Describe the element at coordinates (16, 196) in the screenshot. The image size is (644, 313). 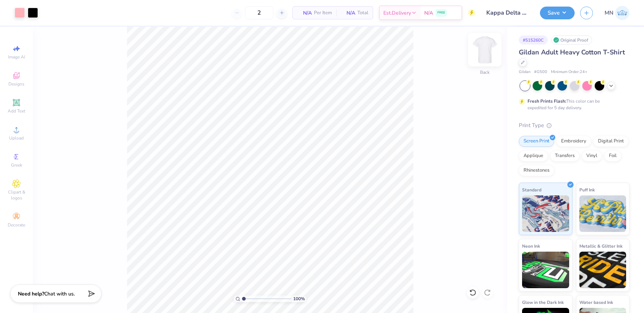
I see `span: Clipart & logos` at that location.